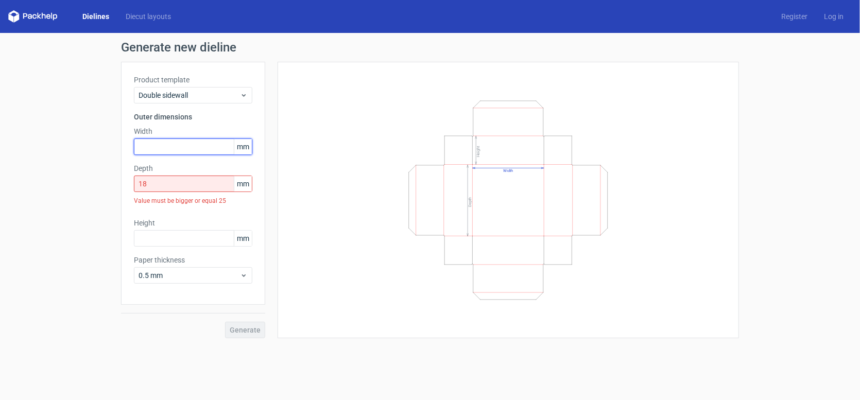 The height and width of the screenshot is (400, 860). I want to click on a: Diecut layouts, so click(148, 16).